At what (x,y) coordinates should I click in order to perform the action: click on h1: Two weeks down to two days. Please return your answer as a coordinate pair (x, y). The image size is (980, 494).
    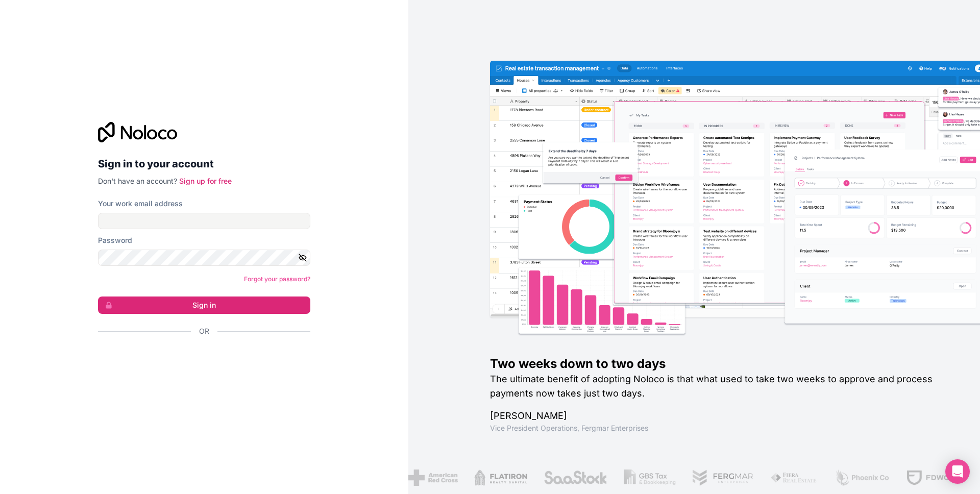
    Looking at the image, I should click on (719, 364).